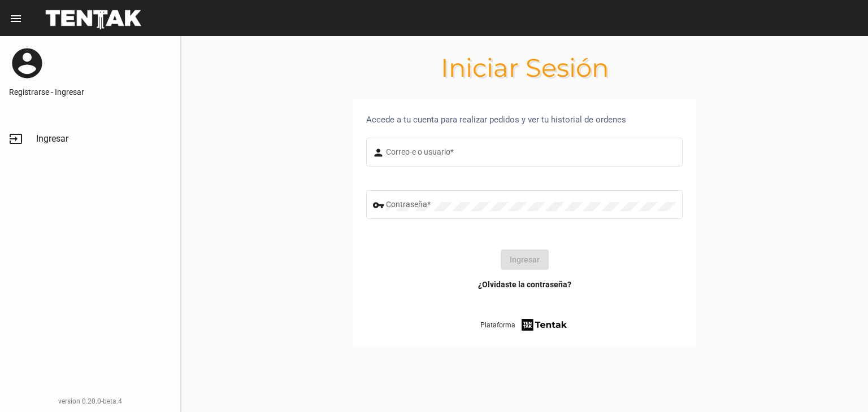 The height and width of the screenshot is (412, 868). What do you see at coordinates (525, 325) in the screenshot?
I see `a: Plataforma` at bounding box center [525, 325].